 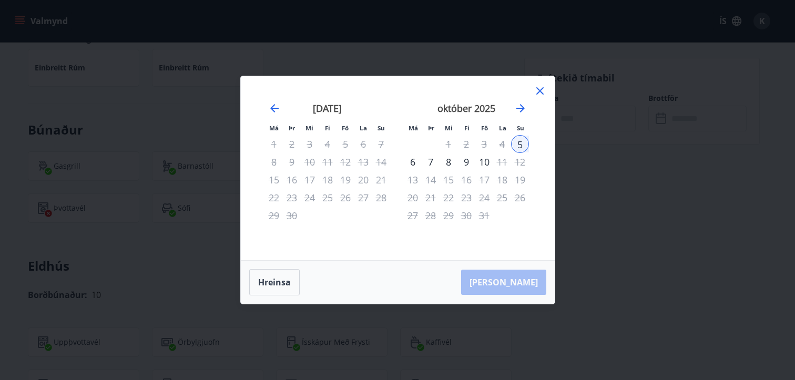 What do you see at coordinates (466, 198) in the screenshot?
I see `td: Not available. fimmtudagur, 23. október 2025` at bounding box center [466, 198].